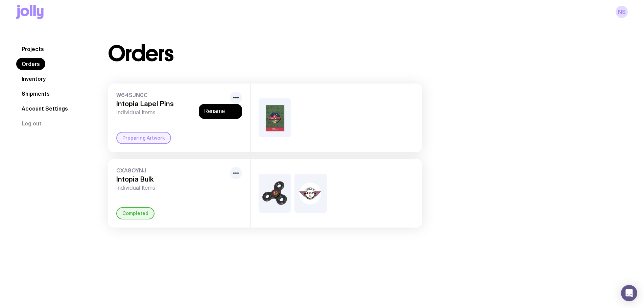 The image size is (644, 308). Describe the element at coordinates (34, 78) in the screenshot. I see `a: Inventory` at that location.